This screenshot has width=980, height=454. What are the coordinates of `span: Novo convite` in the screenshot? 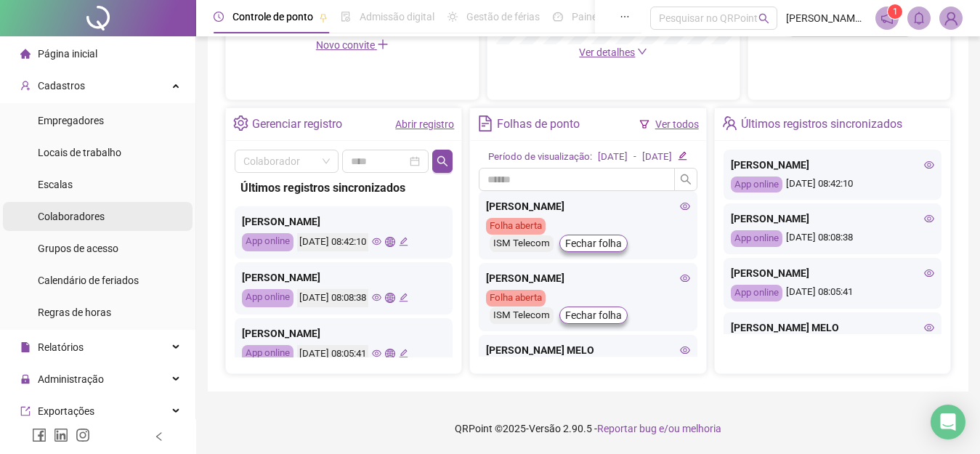 It's located at (352, 45).